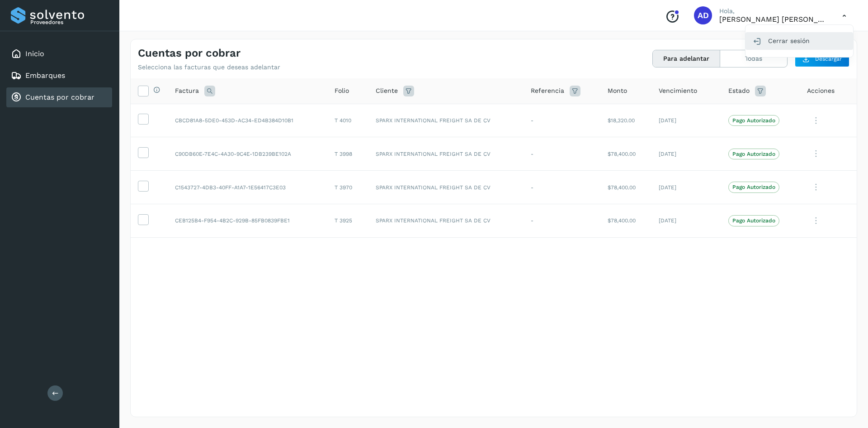  Describe the element at coordinates (35, 53) in the screenshot. I see `a: Inicio` at that location.